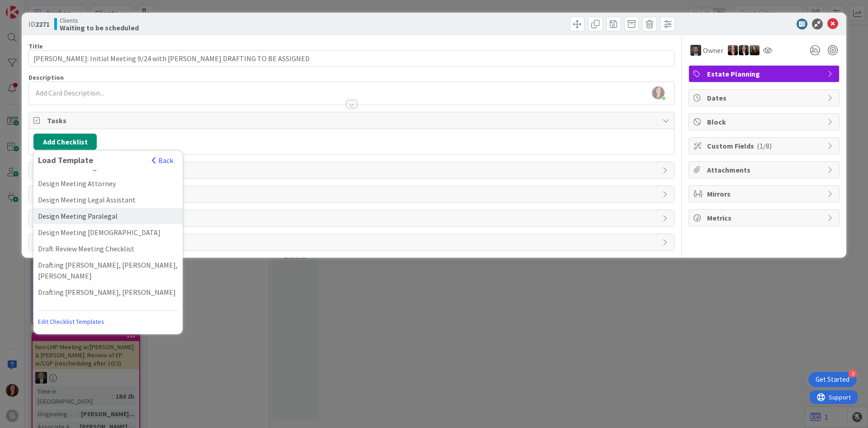 The height and width of the screenshot is (428, 868). What do you see at coordinates (46, 77) in the screenshot?
I see `span: Description` at bounding box center [46, 77].